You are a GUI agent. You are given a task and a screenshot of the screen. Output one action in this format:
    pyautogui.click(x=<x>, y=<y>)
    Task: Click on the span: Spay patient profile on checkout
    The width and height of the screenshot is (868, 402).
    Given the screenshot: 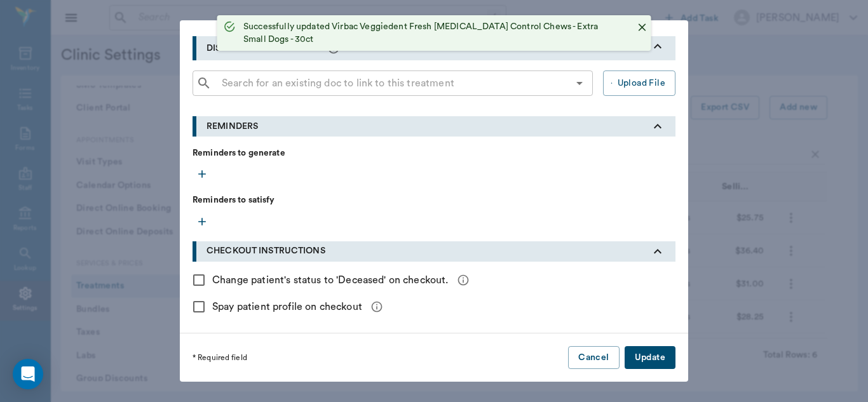 What is the action you would take?
    pyautogui.click(x=287, y=307)
    